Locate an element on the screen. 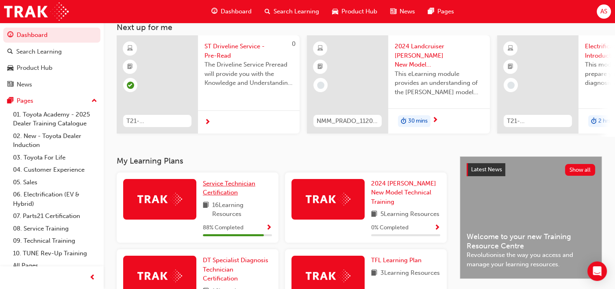  span: Search Learning is located at coordinates (296, 11).